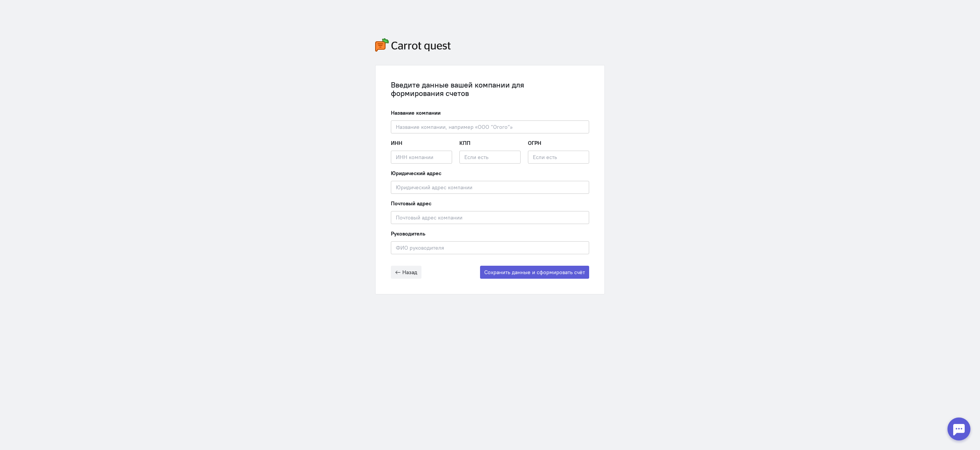 The height and width of the screenshot is (450, 980). What do you see at coordinates (534, 272) in the screenshot?
I see `button: Сохранить данные и сформировать счёт` at bounding box center [534, 272].